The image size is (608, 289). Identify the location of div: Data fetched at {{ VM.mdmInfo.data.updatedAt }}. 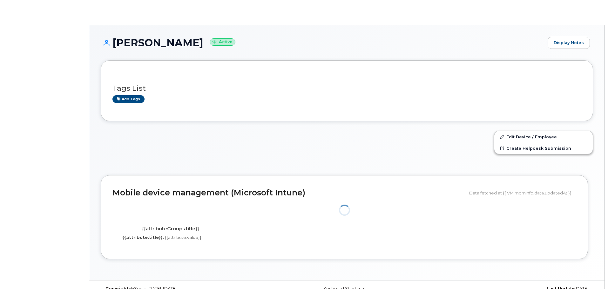
(522, 193).